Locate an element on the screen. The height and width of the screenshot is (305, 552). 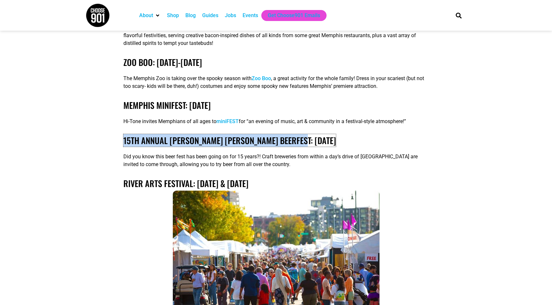
div: Get Choose901 Emails is located at coordinates (294, 15).